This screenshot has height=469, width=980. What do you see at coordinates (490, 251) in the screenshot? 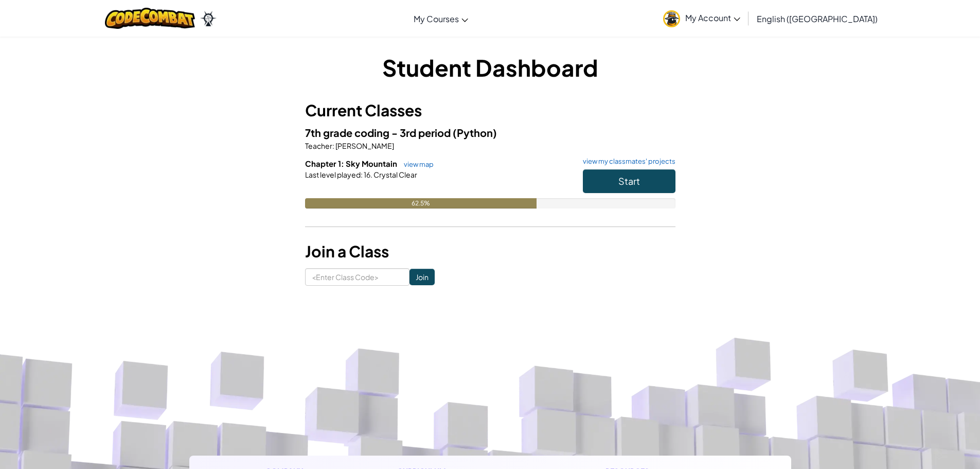
I see `h3: Join a Class` at bounding box center [490, 251].